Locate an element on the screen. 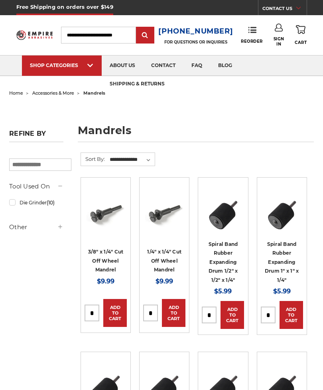  a: 3/8" inch x 1/4" inch mandrel is located at coordinates (106, 208).